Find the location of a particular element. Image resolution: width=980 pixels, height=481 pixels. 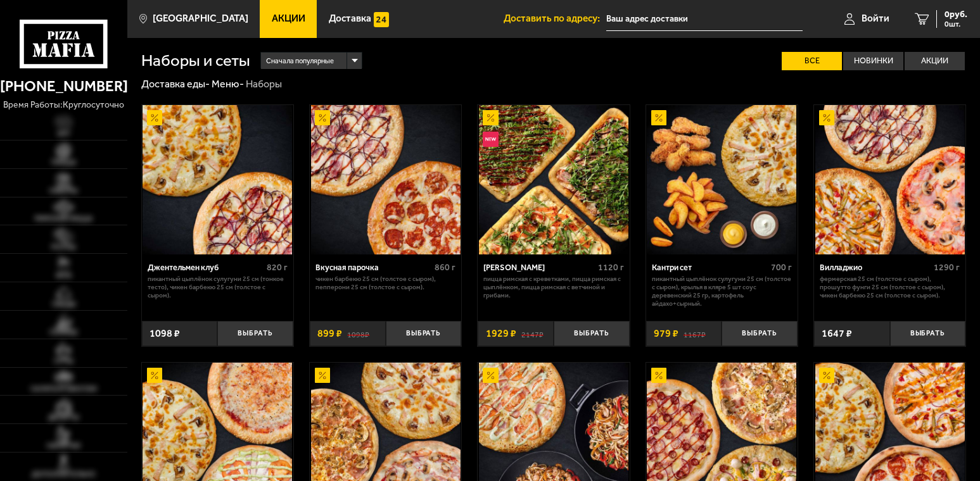

p: Пикантный цыплёнок сулугуни 25 см (толстое с сыром), крылья в кляре 5 шт соус деревенский 25 гр, ... is located at coordinates (722, 292).